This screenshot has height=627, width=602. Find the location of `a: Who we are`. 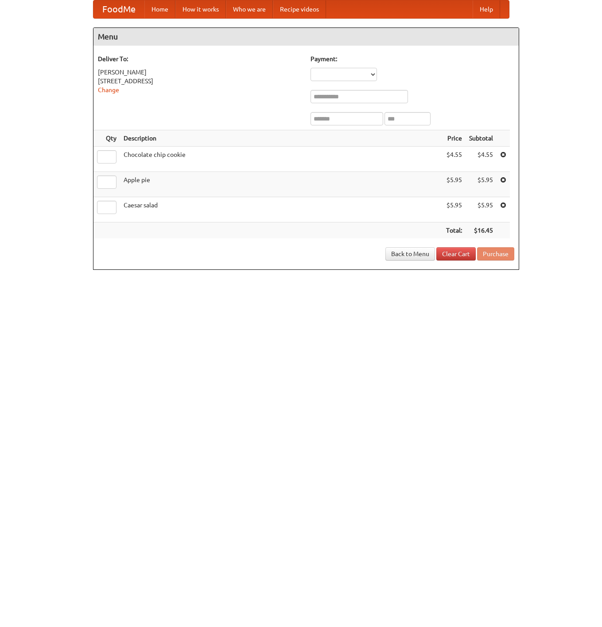

a: Who we are is located at coordinates (249, 9).